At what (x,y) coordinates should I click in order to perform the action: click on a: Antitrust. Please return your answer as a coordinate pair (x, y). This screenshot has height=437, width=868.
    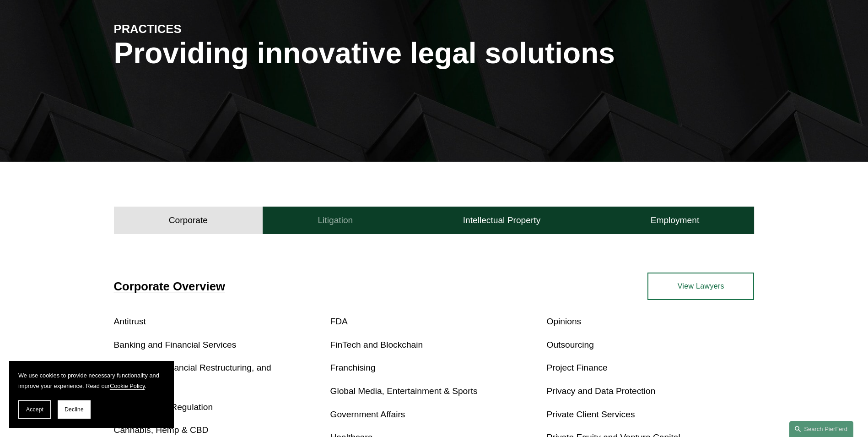
    Looking at the image, I should click on (130, 321).